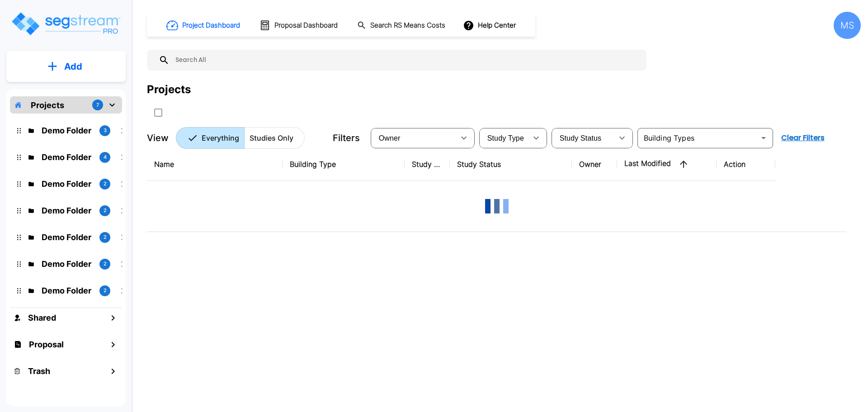  What do you see at coordinates (390, 138) in the screenshot?
I see `span: Owner` at bounding box center [390, 138].